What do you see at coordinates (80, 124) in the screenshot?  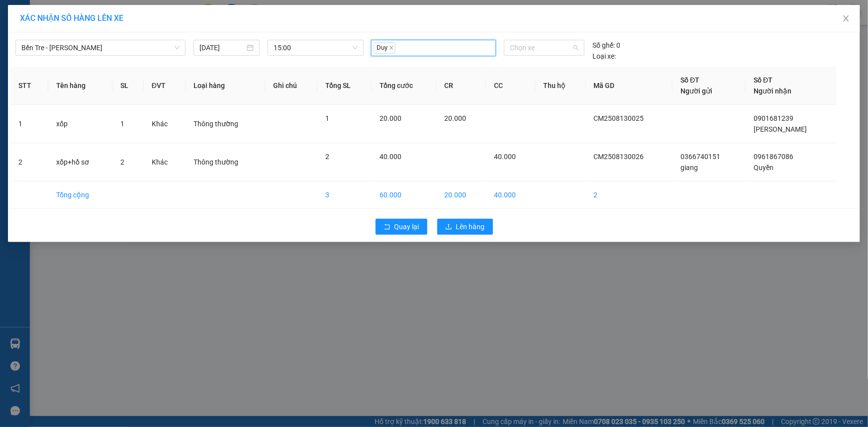 I see `td: xốp` at bounding box center [80, 124].